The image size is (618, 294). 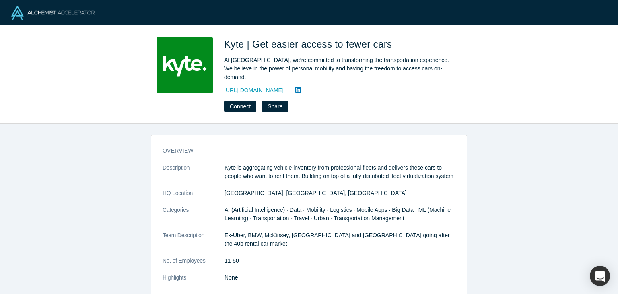 I want to click on dt: Highlights, so click(x=193, y=282).